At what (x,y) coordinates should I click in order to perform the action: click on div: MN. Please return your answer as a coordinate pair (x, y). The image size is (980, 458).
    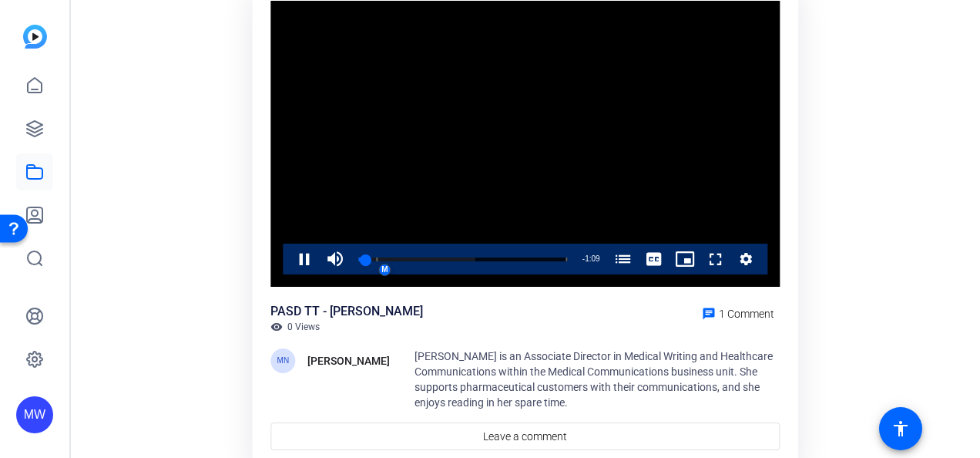
    Looking at the image, I should click on (282, 360).